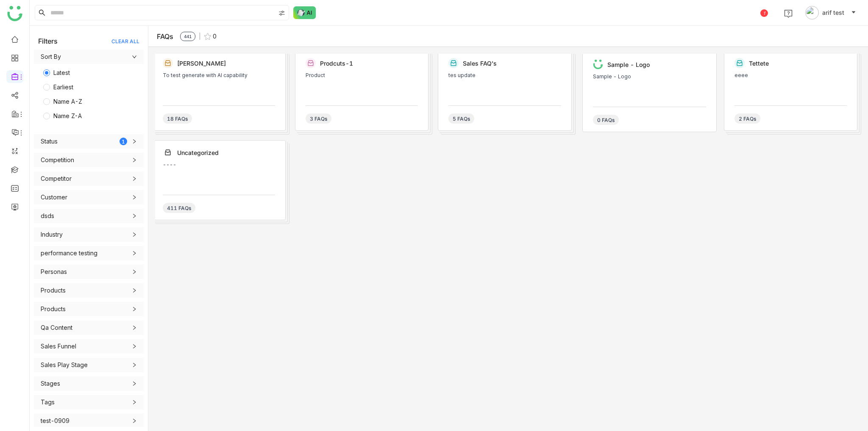 Image resolution: width=868 pixels, height=431 pixels. What do you see at coordinates (179, 208) in the screenshot?
I see `div: 411 FAQs` at bounding box center [179, 208].